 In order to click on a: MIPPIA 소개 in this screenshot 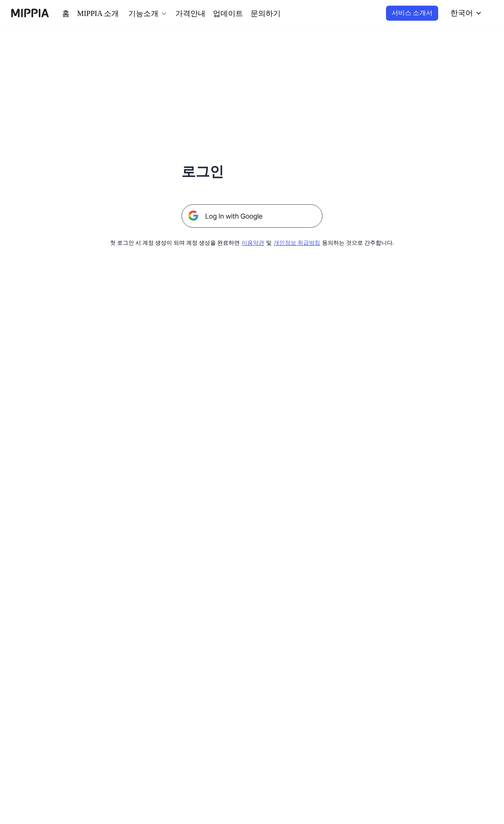, I will do `click(96, 14)`.